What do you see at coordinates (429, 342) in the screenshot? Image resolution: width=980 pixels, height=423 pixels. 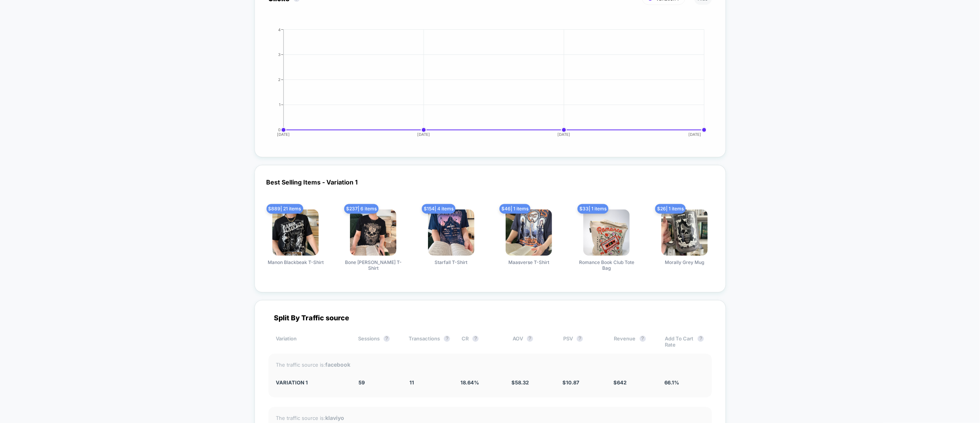 I see `div: Transactions` at bounding box center [429, 342].